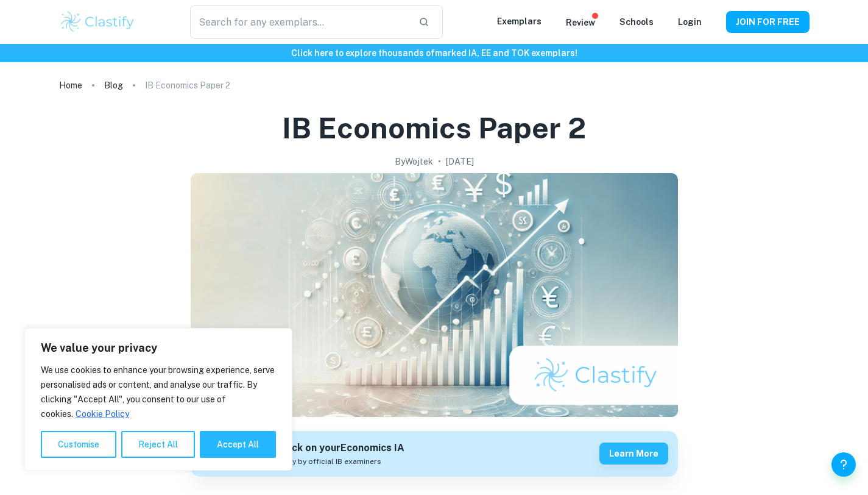 The width and height of the screenshot is (868, 495). What do you see at coordinates (113, 85) in the screenshot?
I see `a: Blog` at bounding box center [113, 85].